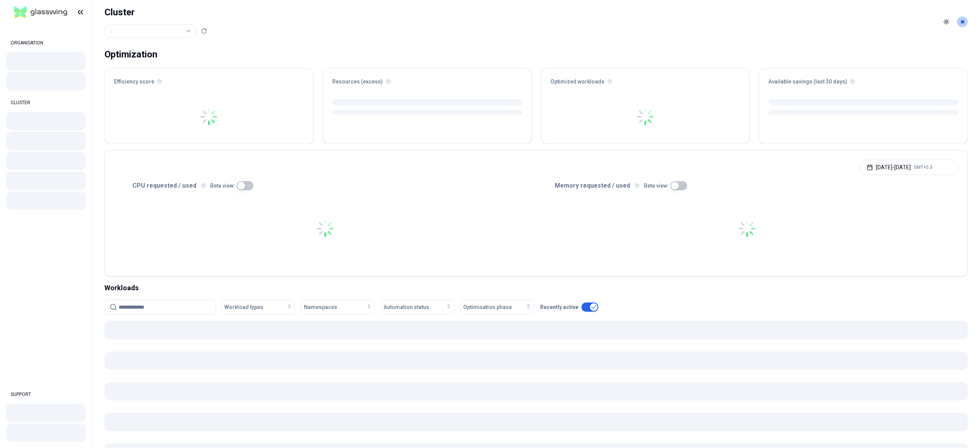 The height and width of the screenshot is (448, 980). Describe the element at coordinates (320, 307) in the screenshot. I see `span: Namespaces` at that location.